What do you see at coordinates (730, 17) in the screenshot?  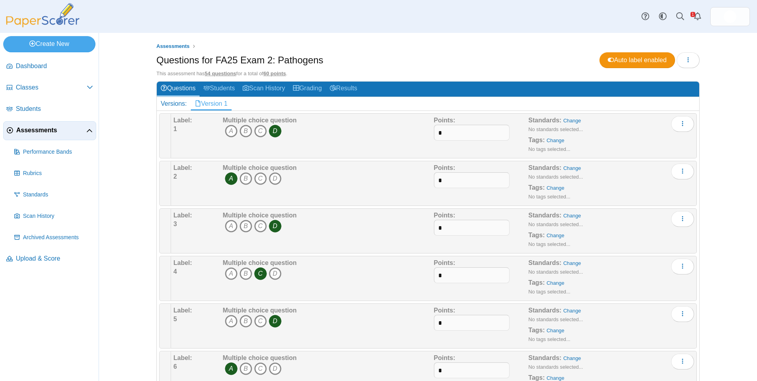 I see `img: ps.hreErqNOxSkiDGg1` at bounding box center [730, 17].